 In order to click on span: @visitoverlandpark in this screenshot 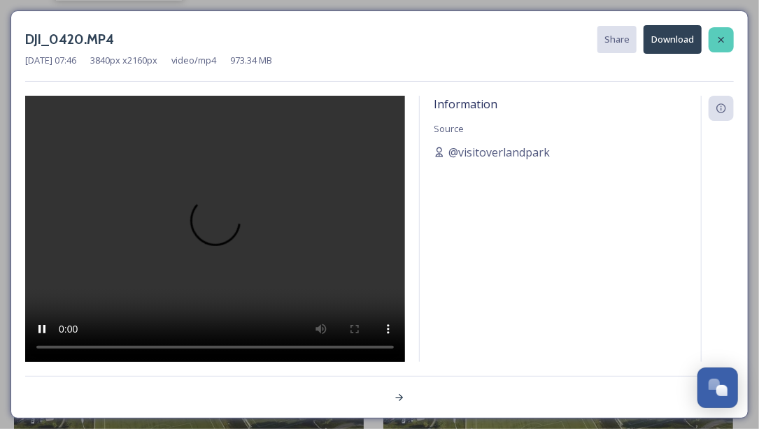, I will do `click(498, 152)`.